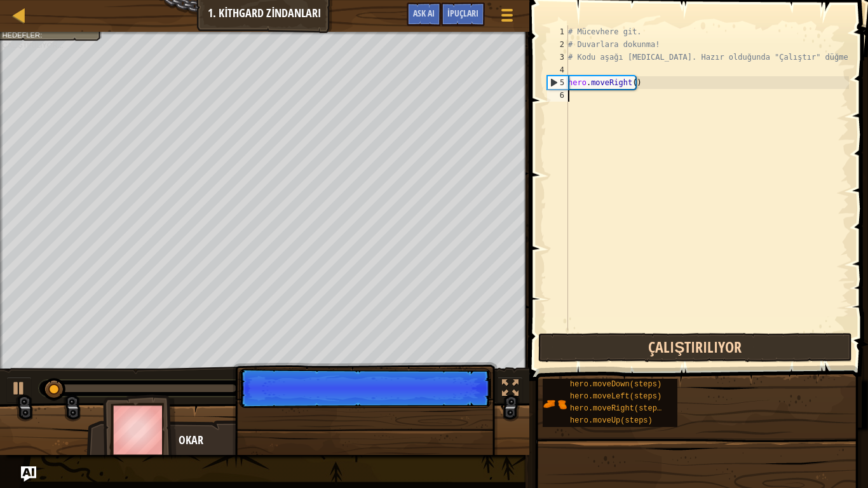 The width and height of the screenshot is (868, 488). Describe the element at coordinates (462, 13) in the screenshot. I see `span: İpuçları` at that location.